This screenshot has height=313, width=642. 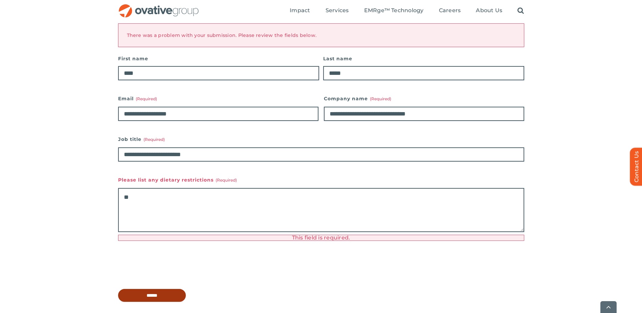 I want to click on a: Services, so click(x=337, y=11).